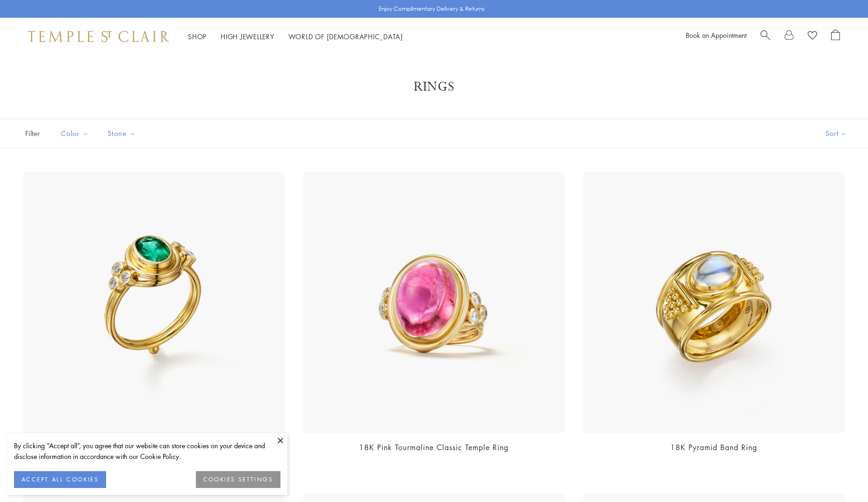 The image size is (868, 502). I want to click on p: Enjoy Complimentary Delivery & Returns, so click(432, 9).